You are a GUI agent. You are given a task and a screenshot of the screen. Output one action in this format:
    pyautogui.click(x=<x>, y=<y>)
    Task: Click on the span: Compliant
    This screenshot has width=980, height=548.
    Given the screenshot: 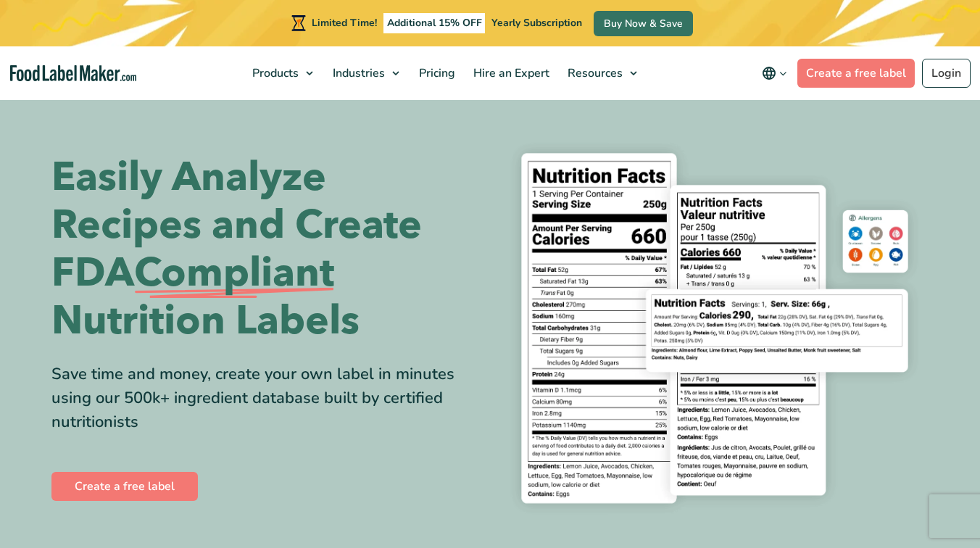 What is the action you would take?
    pyautogui.click(x=234, y=273)
    